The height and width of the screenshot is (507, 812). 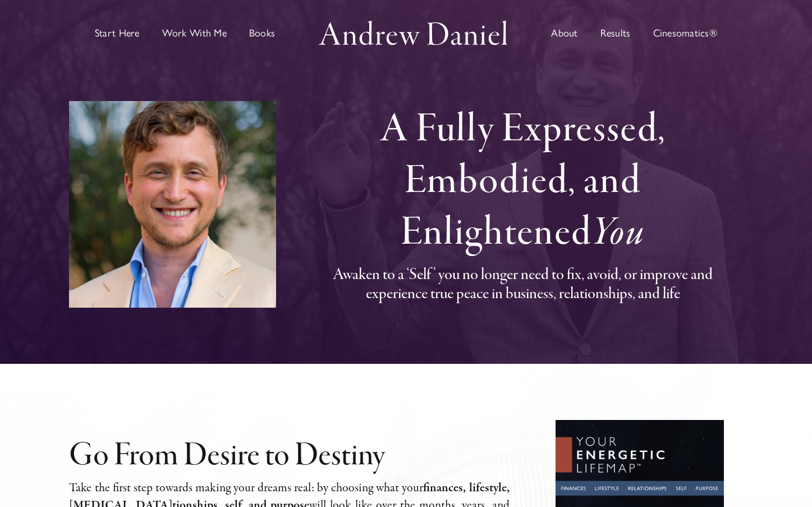 What do you see at coordinates (262, 33) in the screenshot?
I see `span: Books` at bounding box center [262, 33].